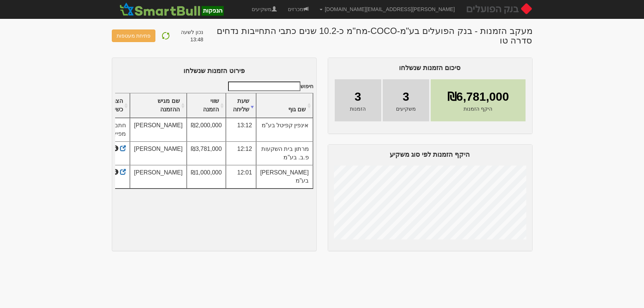  Describe the element at coordinates (429, 155) in the screenshot. I see `span: היקף הזמנות לפי סוג משקיע` at that location.